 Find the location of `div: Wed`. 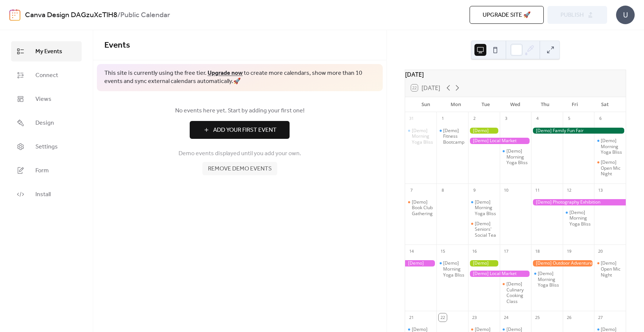

div: Wed is located at coordinates (516, 105).